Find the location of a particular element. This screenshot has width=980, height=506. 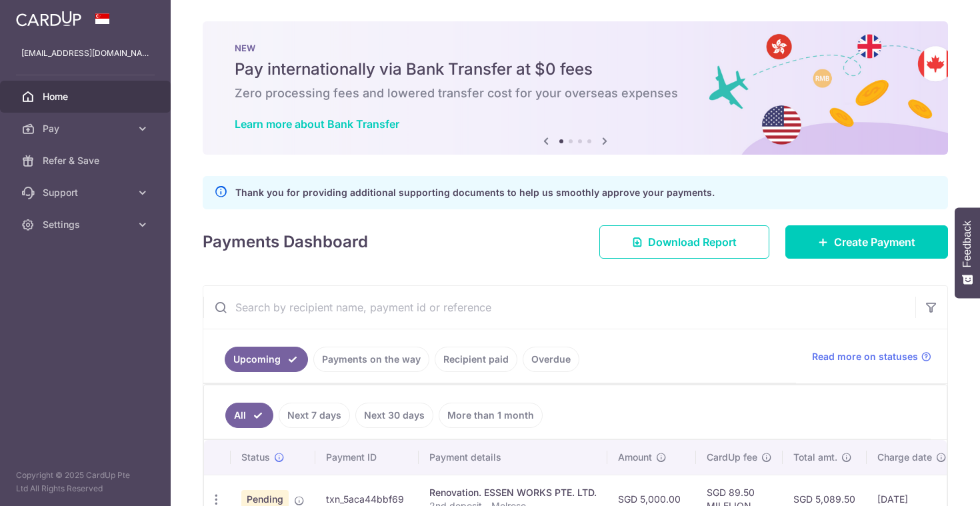

a: Learn more about Bank Transfer is located at coordinates (317, 124).